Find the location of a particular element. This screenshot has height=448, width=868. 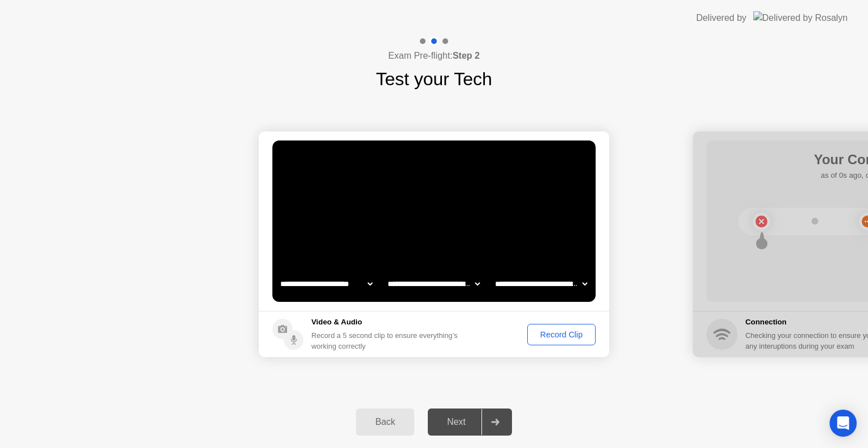

select: Available speakers is located at coordinates (433, 284).